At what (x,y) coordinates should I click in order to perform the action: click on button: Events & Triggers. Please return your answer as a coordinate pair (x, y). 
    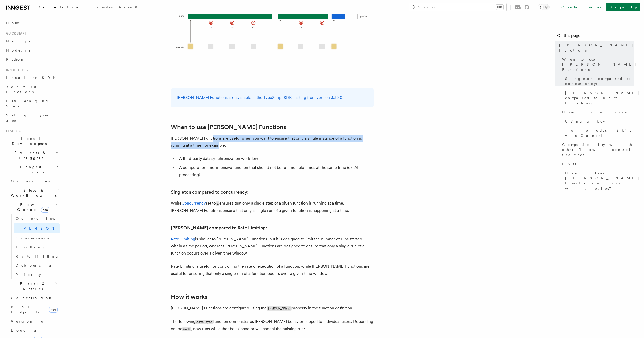
    Looking at the image, I should click on (32, 155).